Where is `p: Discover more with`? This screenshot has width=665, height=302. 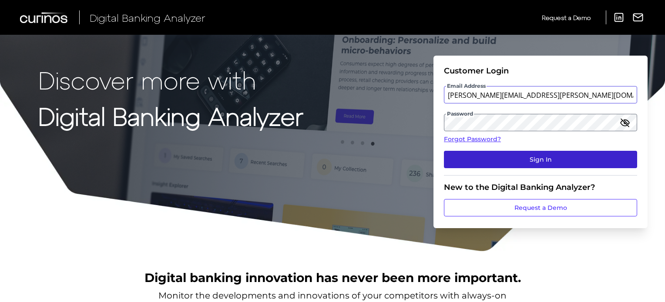
p: Discover more with is located at coordinates (171, 80).